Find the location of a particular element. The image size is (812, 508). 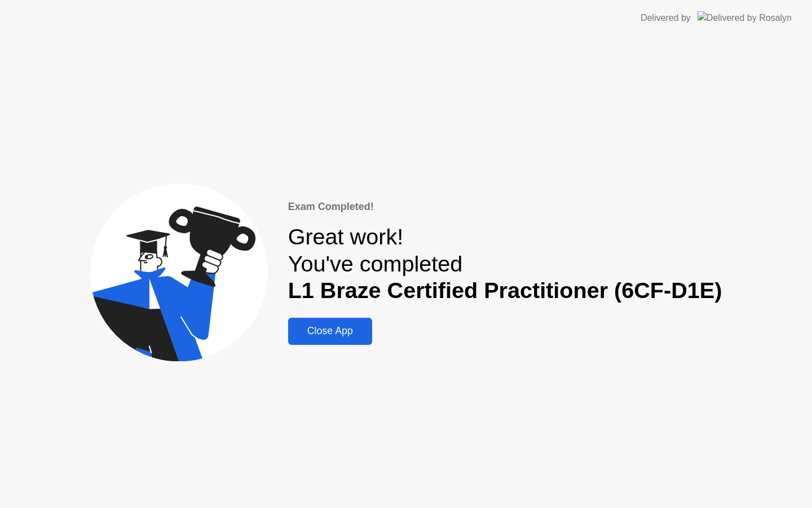

div: Great work! You've completed is located at coordinates (505, 263).